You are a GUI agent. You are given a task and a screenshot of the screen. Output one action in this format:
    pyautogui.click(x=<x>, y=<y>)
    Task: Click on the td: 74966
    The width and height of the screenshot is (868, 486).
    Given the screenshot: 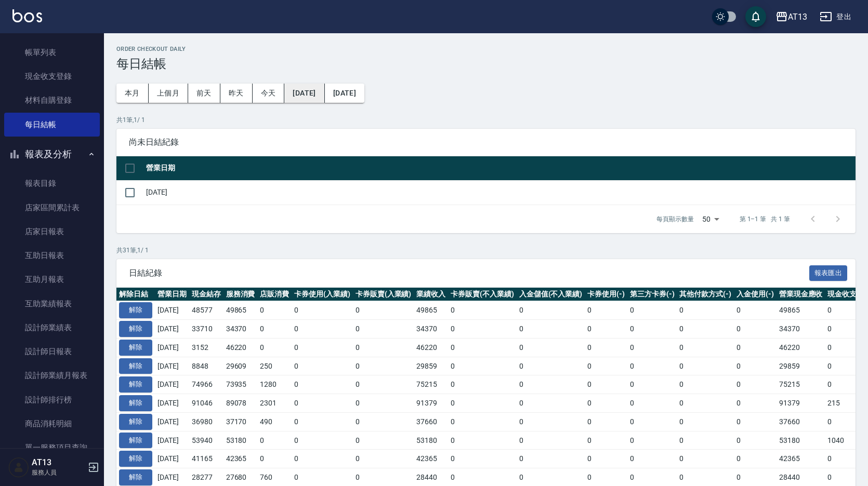 What is the action you would take?
    pyautogui.click(x=206, y=385)
    